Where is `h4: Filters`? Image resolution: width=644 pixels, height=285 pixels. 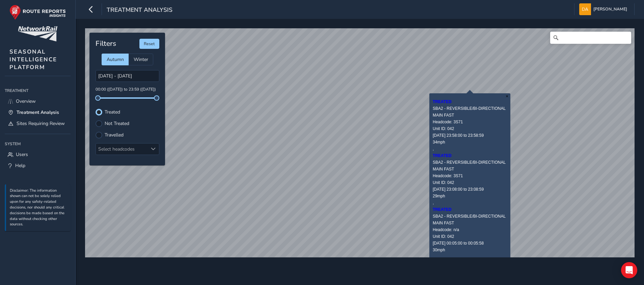 h4: Filters is located at coordinates (105, 44).